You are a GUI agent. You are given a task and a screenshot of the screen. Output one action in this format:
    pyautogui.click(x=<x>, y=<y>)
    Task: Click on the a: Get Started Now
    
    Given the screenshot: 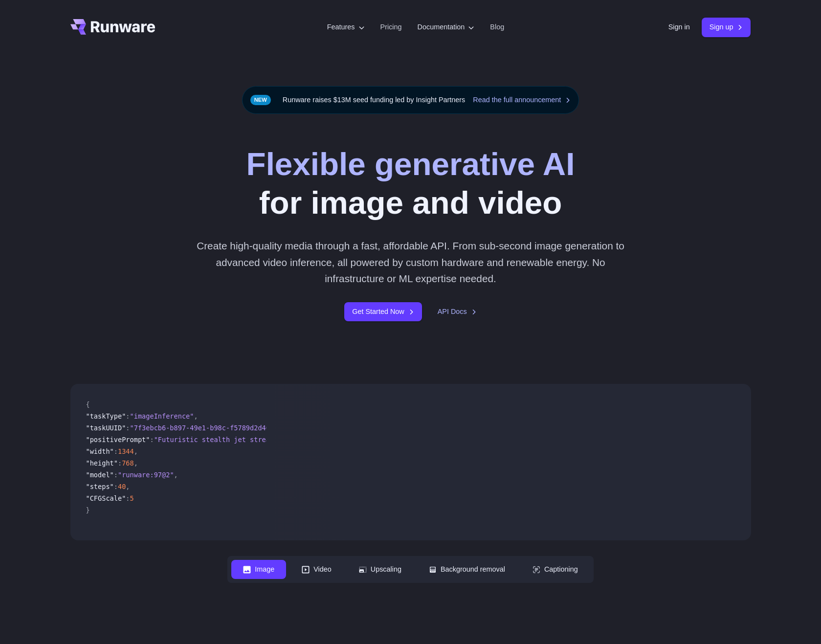 What is the action you would take?
    pyautogui.click(x=383, y=311)
    